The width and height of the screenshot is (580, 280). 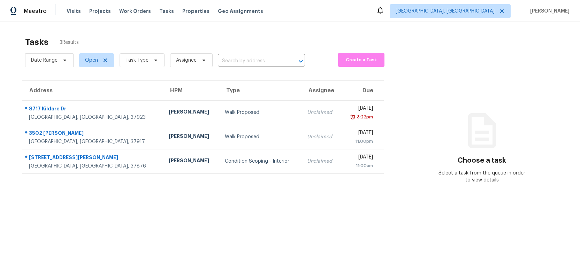 I want to click on div: 11:00pm, so click(x=359, y=141).